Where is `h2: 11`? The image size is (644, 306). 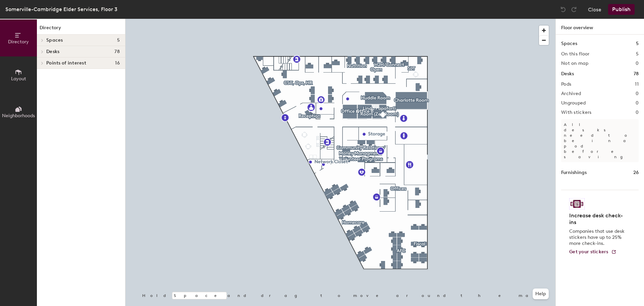 h2: 11 is located at coordinates (637, 84).